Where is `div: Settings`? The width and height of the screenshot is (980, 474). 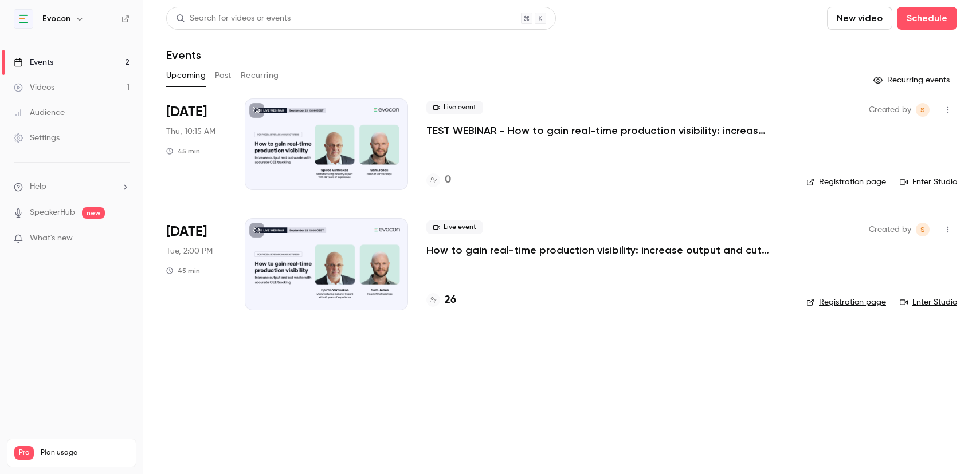 div: Settings is located at coordinates (37, 138).